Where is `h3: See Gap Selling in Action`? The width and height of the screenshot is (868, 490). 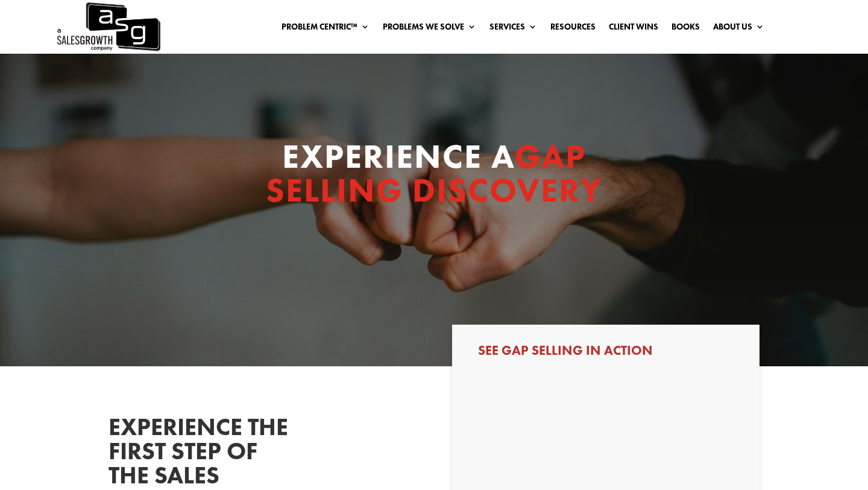
h3: See Gap Selling in Action is located at coordinates (606, 354).